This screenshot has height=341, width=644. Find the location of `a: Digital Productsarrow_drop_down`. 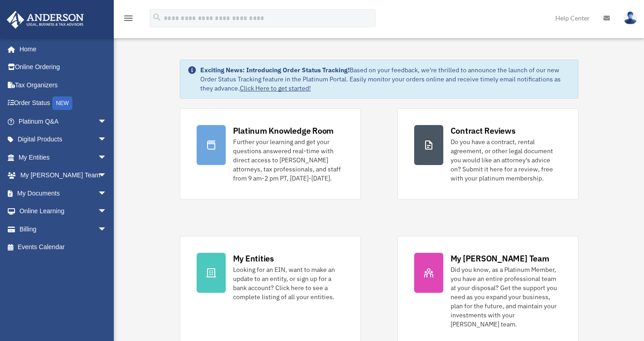

a: Digital Productsarrow_drop_down is located at coordinates (63, 140).